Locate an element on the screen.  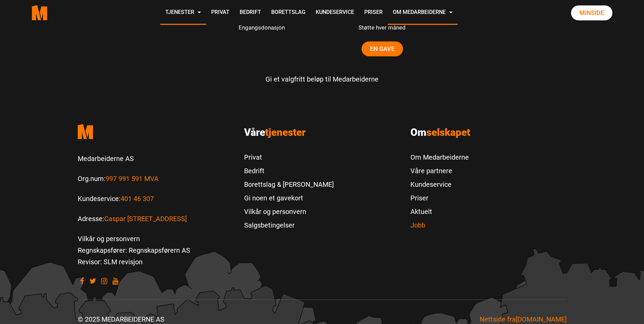
a: Call us to 401 46 307 is located at coordinates (137, 199).